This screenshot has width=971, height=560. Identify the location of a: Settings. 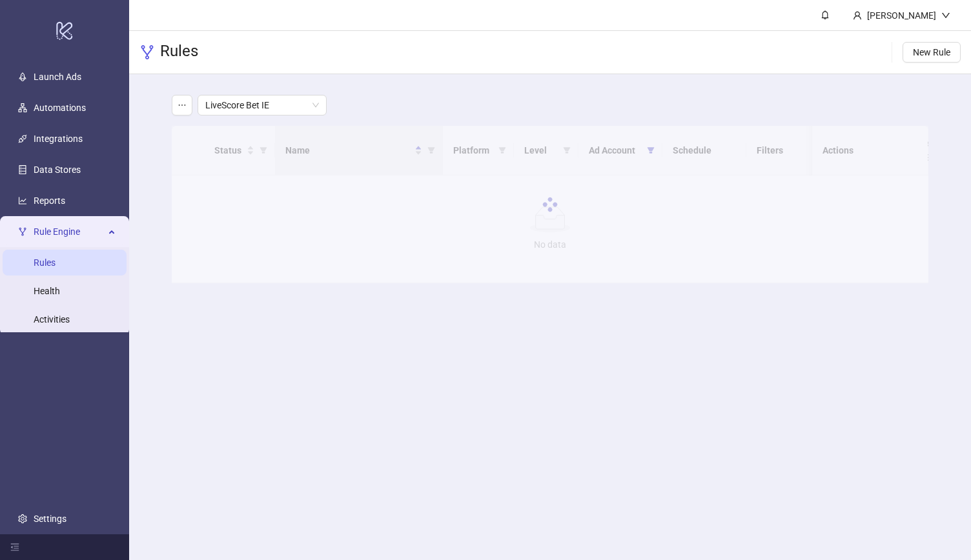
(50, 519).